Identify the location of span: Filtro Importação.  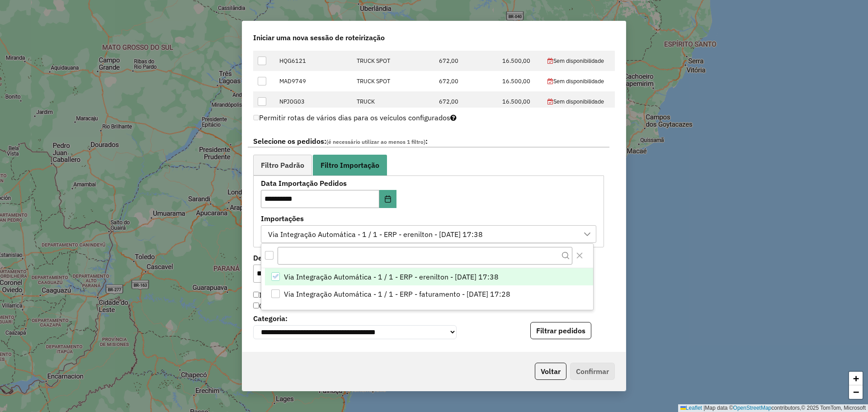
(350, 165).